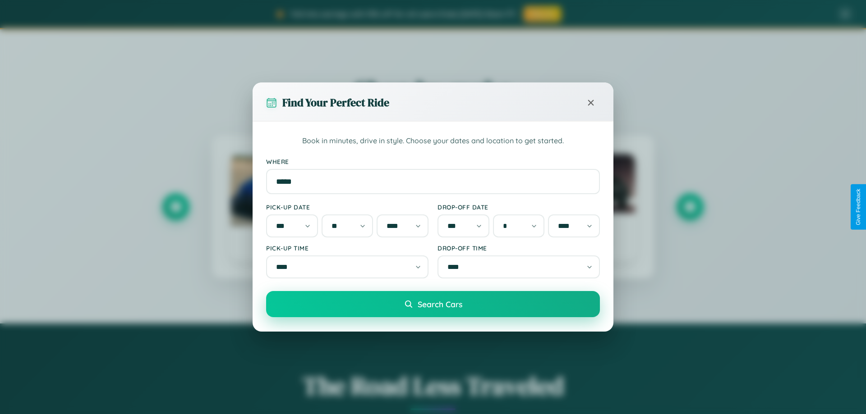 This screenshot has width=866, height=414. What do you see at coordinates (433, 304) in the screenshot?
I see `button: Search Cars` at bounding box center [433, 304].